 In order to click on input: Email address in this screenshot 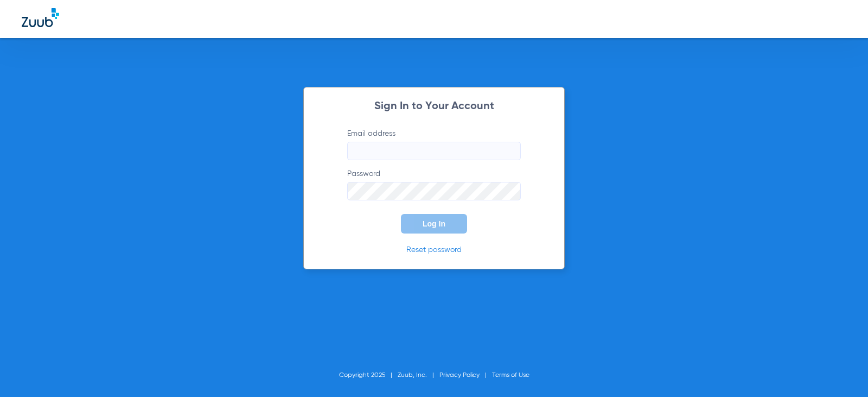, I will do `click(434, 151)`.